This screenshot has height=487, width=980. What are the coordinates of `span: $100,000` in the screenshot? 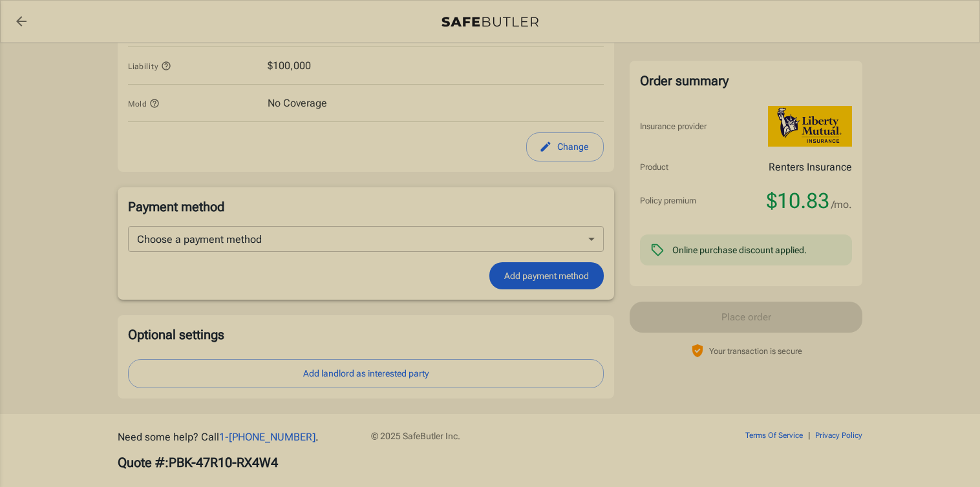 It's located at (289, 66).